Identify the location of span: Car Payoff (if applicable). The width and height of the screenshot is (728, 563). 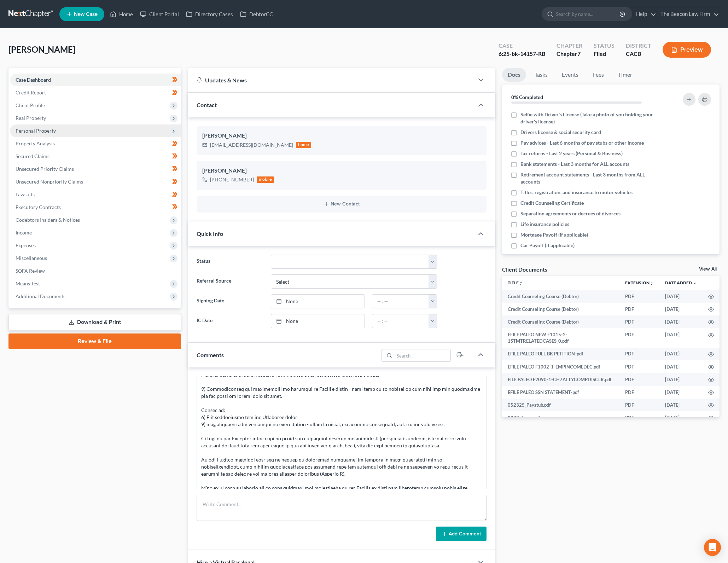
(547, 245).